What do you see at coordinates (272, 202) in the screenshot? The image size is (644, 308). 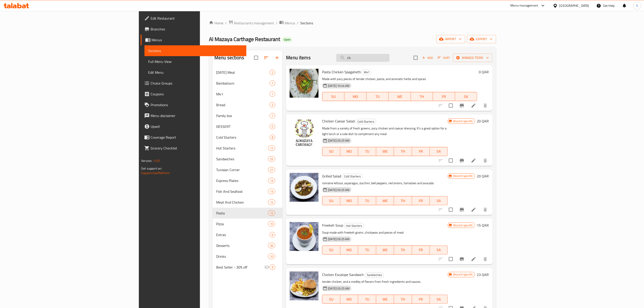 I see `span: 14` at bounding box center [272, 202].